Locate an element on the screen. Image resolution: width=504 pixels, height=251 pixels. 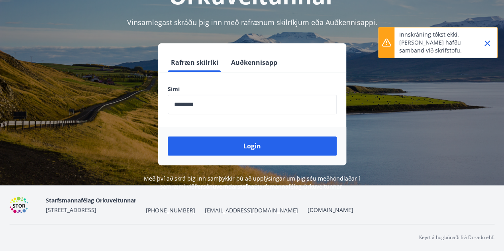
button: Rafræn skilríki is located at coordinates (194, 63).